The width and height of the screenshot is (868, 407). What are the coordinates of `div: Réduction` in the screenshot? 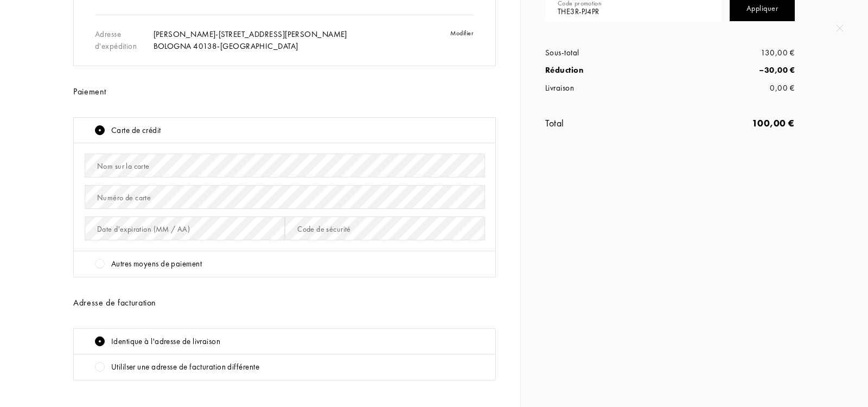 It's located at (608, 70).